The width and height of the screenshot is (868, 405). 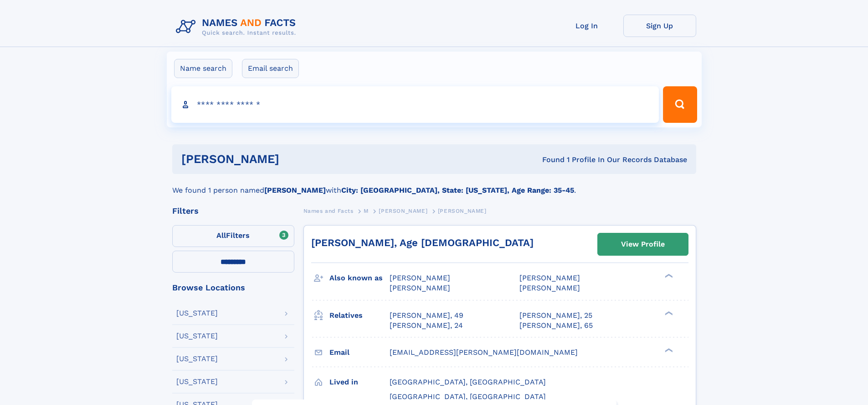 I want to click on div: Filters, so click(x=233, y=210).